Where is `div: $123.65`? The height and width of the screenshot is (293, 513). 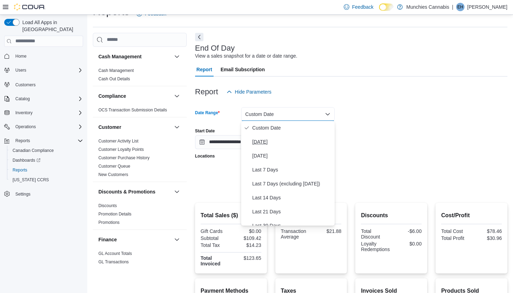
div: $123.65 is located at coordinates (247, 258).